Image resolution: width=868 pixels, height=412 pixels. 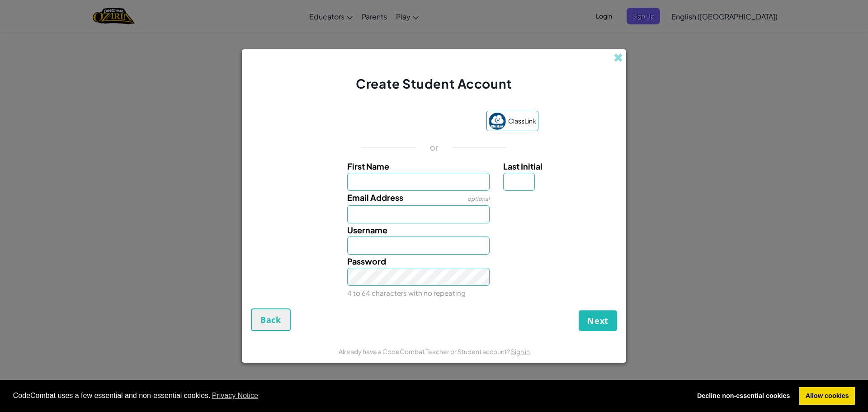 I want to click on span: optional, so click(x=478, y=199).